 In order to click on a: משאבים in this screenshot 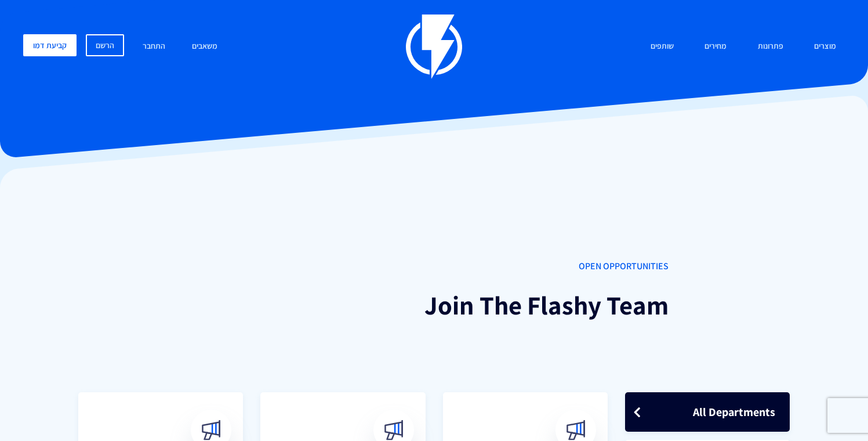, I will do `click(204, 46)`.